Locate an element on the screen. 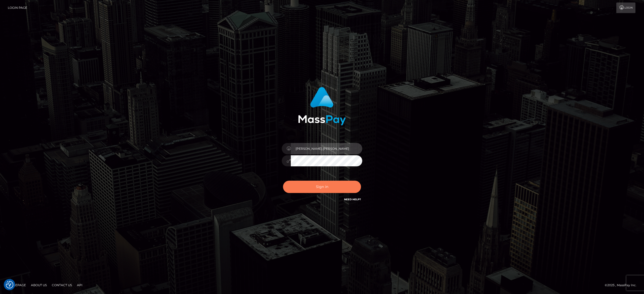  button: Consent Preferences is located at coordinates (10, 285).